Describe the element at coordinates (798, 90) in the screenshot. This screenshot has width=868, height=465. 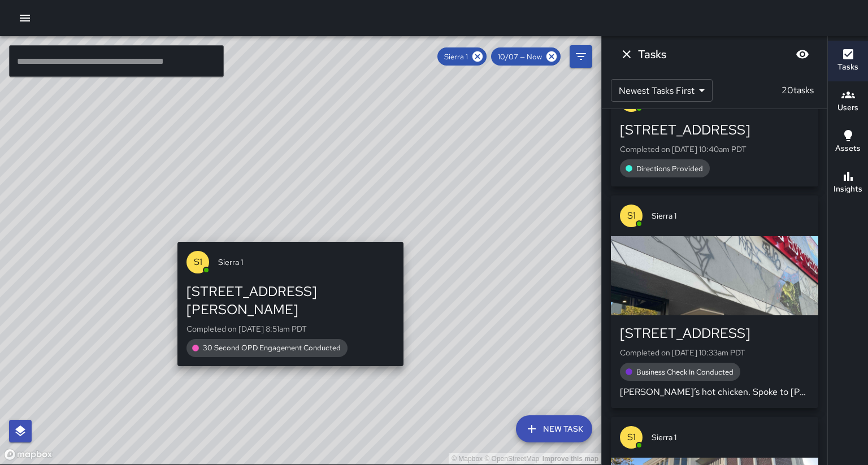
I see `p: 20 tasks` at that location.